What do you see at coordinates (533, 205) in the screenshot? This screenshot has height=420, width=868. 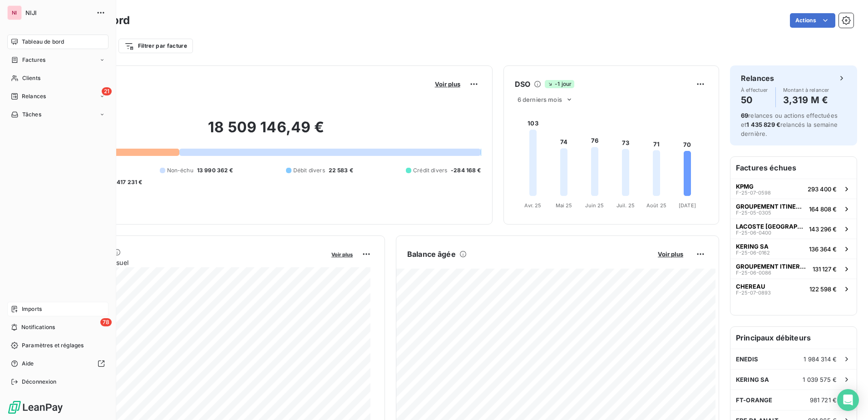 I see `tspan: Avr. 25` at bounding box center [533, 205].